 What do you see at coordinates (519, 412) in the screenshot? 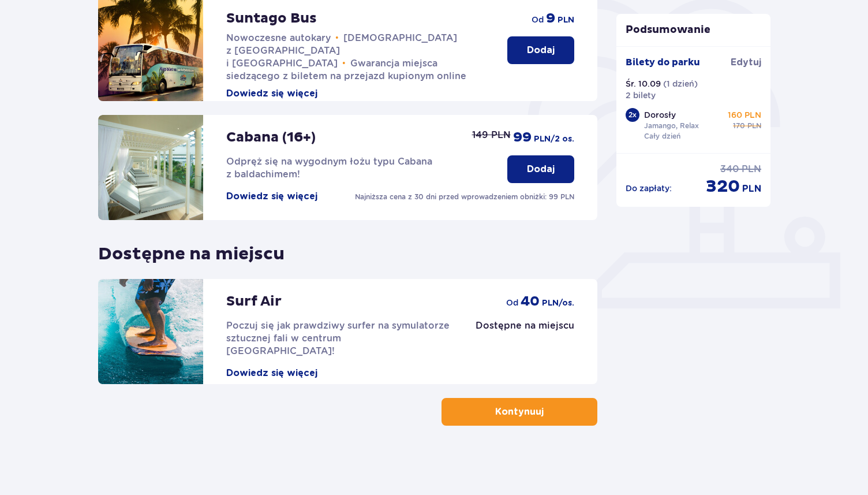
I see `p: Kontynuuj` at bounding box center [519, 412].